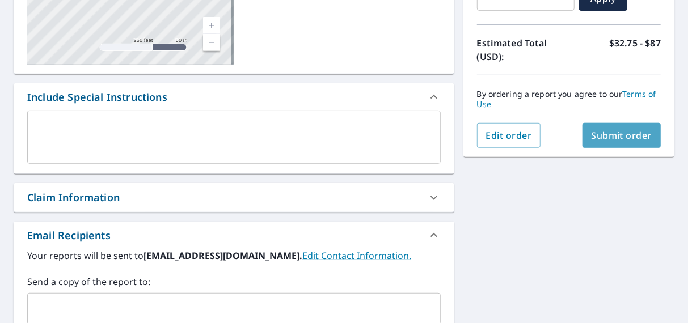 The image size is (688, 323). What do you see at coordinates (622, 136) in the screenshot?
I see `span: Submit order` at bounding box center [622, 136].